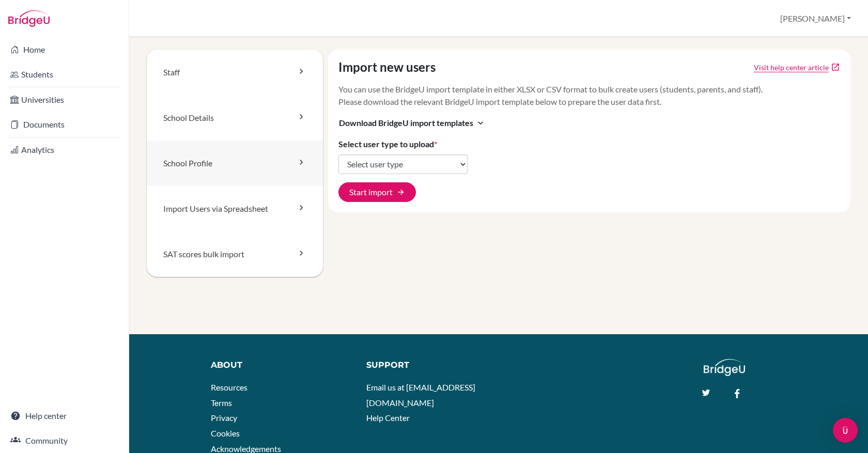  Describe the element at coordinates (235, 163) in the screenshot. I see `a: School Profile` at that location.